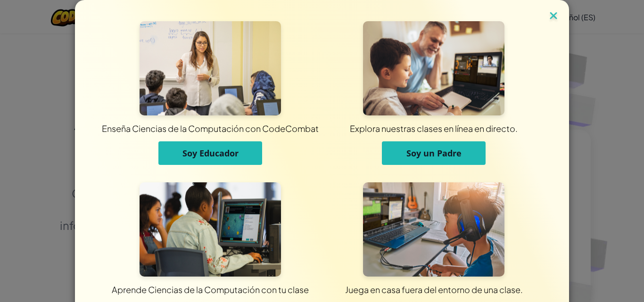 The image size is (644, 302). I want to click on font: Soy un Padre, so click(434, 153).